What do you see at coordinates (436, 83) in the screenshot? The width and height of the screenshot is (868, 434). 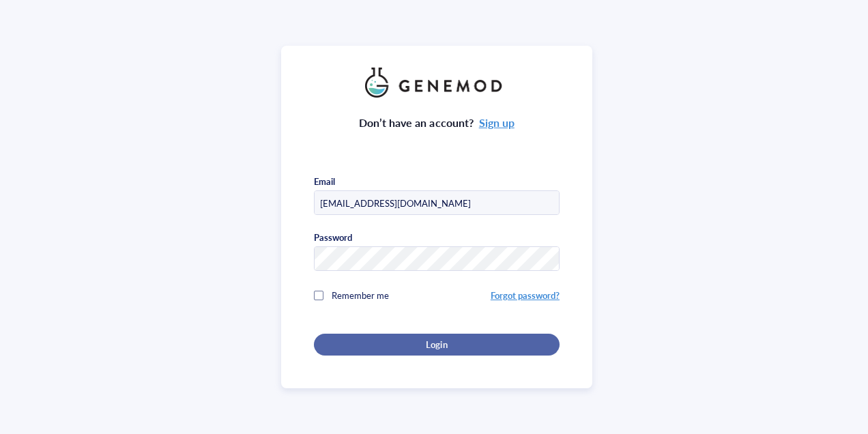 I see `img: genemod_logo_light-BcqUzbGq.png` at bounding box center [436, 83].